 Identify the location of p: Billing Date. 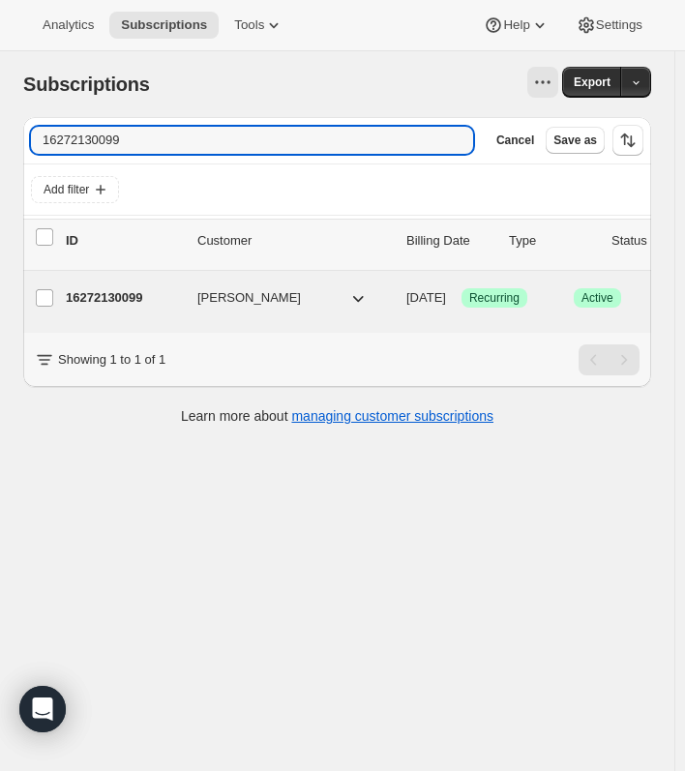
(450, 241).